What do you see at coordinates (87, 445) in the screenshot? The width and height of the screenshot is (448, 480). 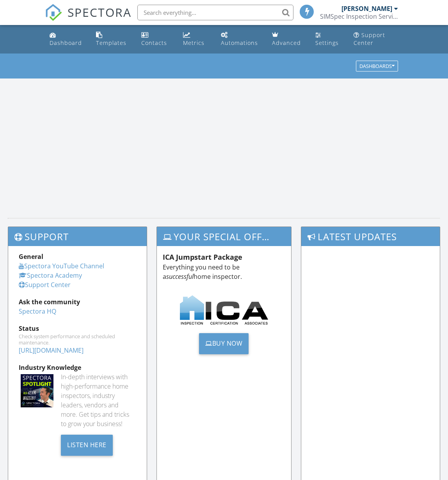 I see `a: Listen Here` at bounding box center [87, 445].